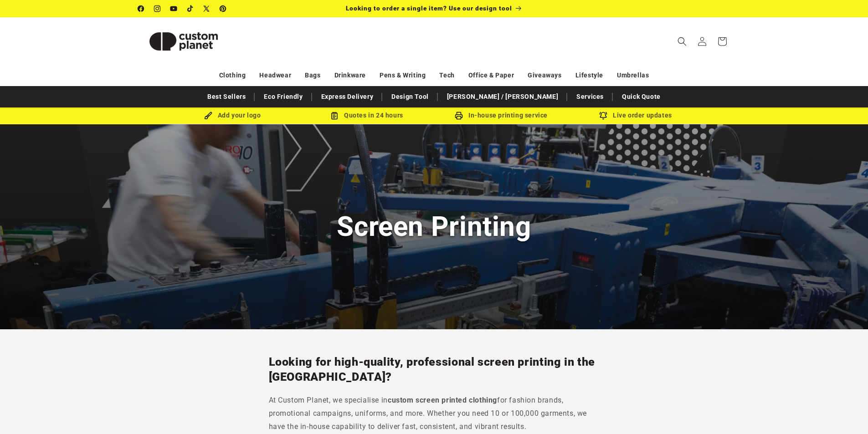 The image size is (868, 434). I want to click on a: Giveaways, so click(544, 75).